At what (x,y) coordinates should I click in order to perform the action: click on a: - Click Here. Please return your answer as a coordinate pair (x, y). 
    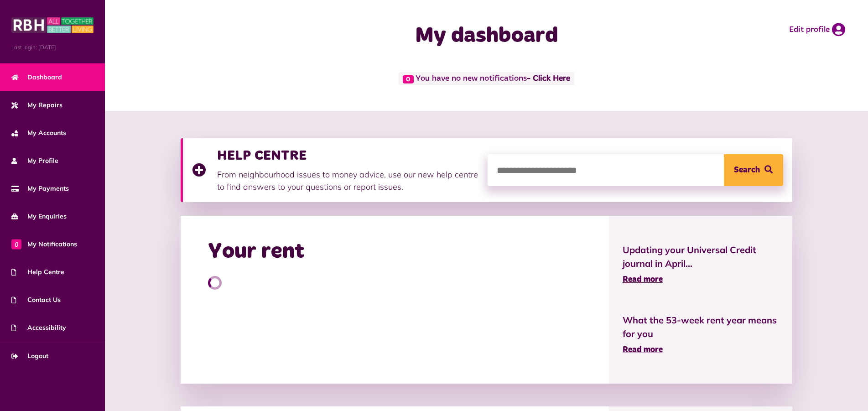
    Looking at the image, I should click on (548, 79).